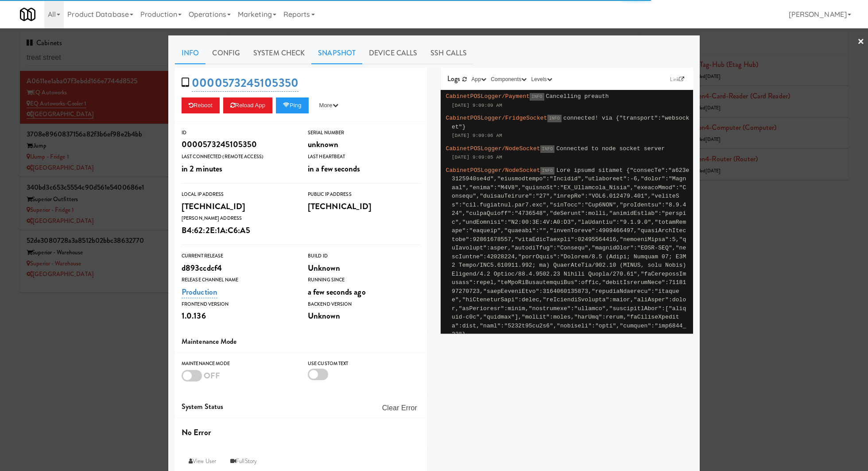  What do you see at coordinates (238, 268) in the screenshot?
I see `div: d893ccdcf4` at bounding box center [238, 268].